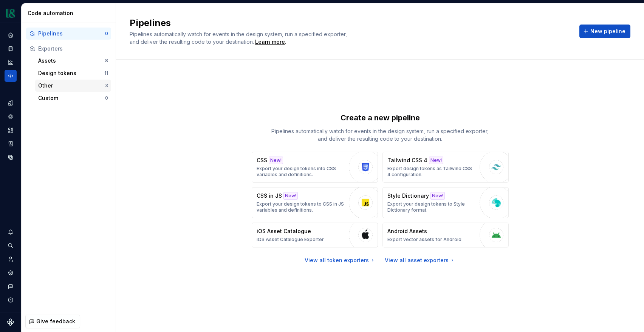 This screenshot has height=332, width=644. What do you see at coordinates (11, 259) in the screenshot?
I see `div: Invite team` at bounding box center [11, 259].